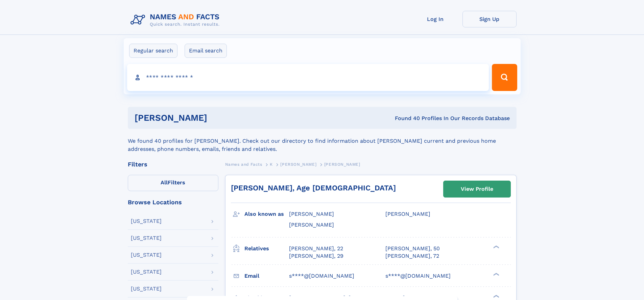 This screenshot has width=644, height=300. Describe the element at coordinates (173, 202) in the screenshot. I see `div: Browse Locations` at that location.